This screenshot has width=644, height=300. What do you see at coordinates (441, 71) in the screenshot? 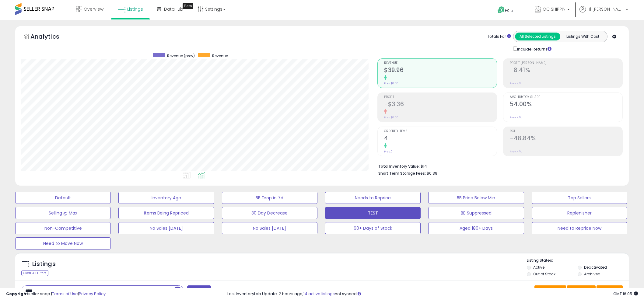
I see `h2: $39.96` at bounding box center [441, 71].